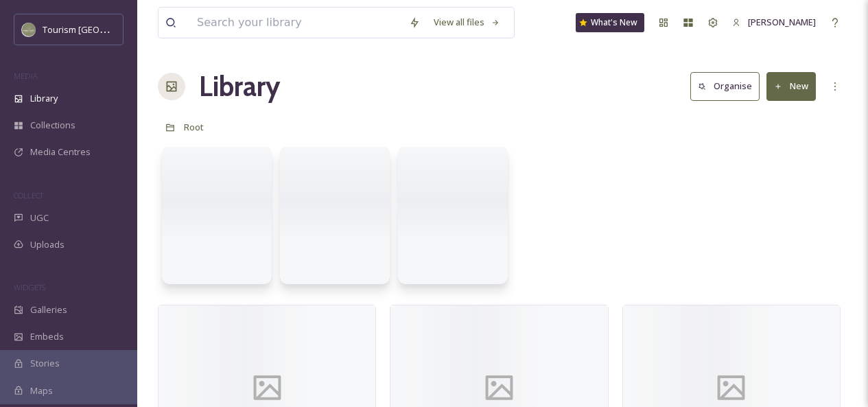 The width and height of the screenshot is (868, 407). I want to click on span: COLLECT, so click(28, 195).